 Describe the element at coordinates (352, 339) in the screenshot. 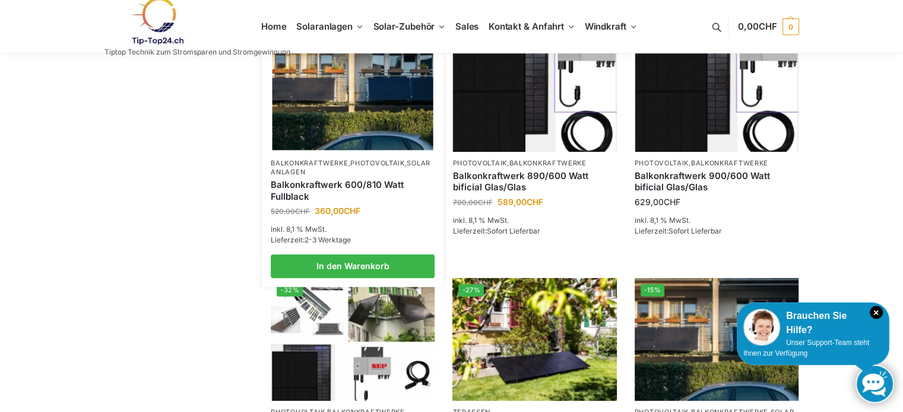

I see `a: -32%860 Watt Komplett mit Balkonhalterung` at that location.